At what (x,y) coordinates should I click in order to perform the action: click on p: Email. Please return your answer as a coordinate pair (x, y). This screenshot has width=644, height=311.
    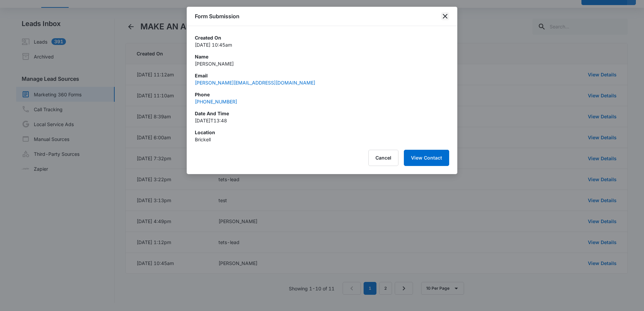
    Looking at the image, I should click on (322, 75).